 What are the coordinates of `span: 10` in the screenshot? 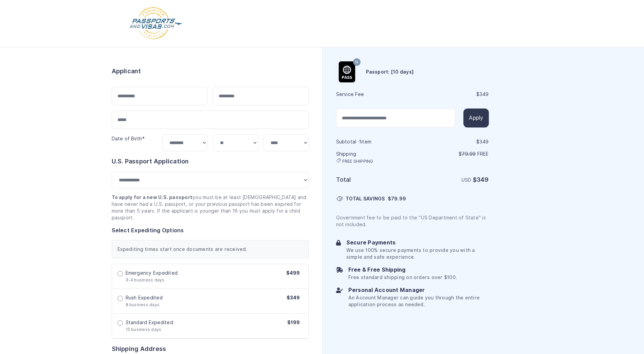 It's located at (356, 62).